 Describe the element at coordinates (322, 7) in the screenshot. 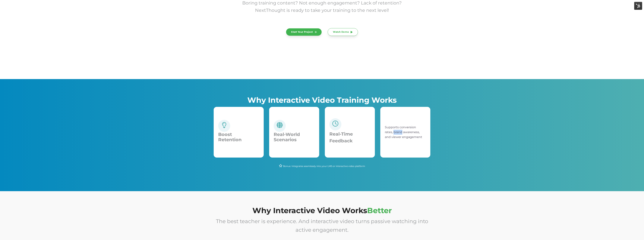

I see `span: Boring training content? Not enough engagement? Lack of retention? NextThought is ready to take y...` at that location.